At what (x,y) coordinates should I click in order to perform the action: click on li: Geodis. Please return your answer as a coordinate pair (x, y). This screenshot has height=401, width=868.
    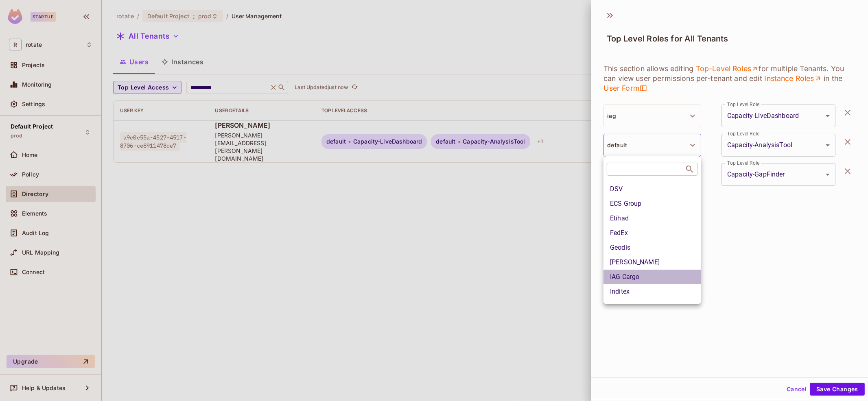
    Looking at the image, I should click on (652, 247).